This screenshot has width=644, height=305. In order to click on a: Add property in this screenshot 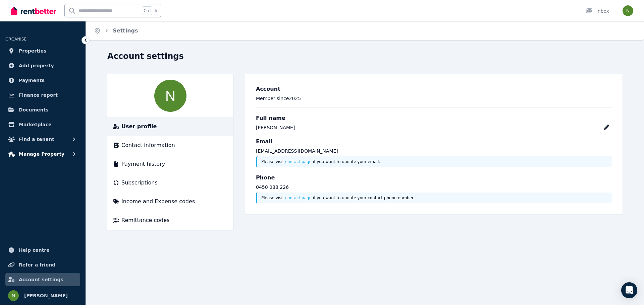, I will do `click(43, 66)`.